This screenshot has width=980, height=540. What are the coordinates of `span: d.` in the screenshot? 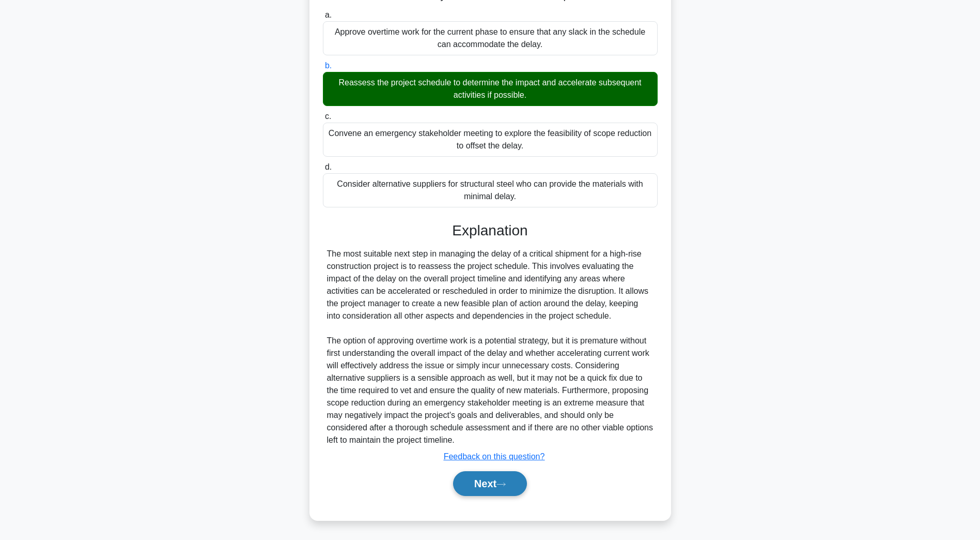 It's located at (328, 167).